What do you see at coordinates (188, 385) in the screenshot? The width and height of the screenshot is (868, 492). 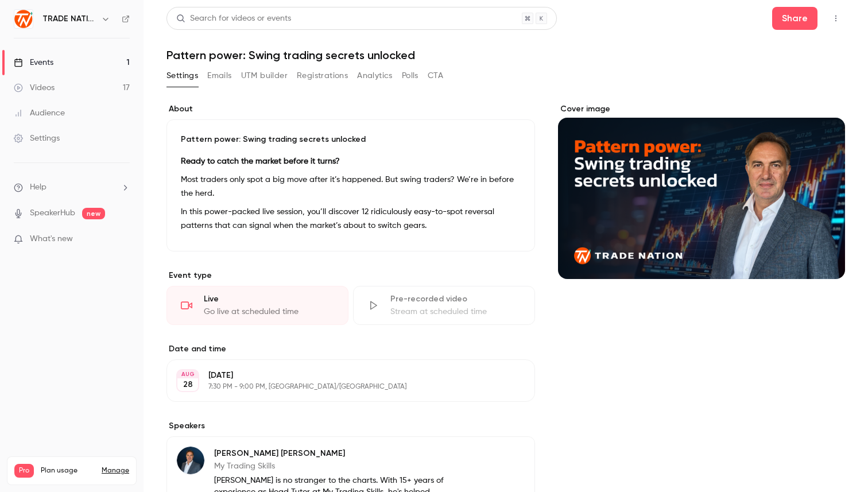 I see `p: 28` at bounding box center [188, 385].